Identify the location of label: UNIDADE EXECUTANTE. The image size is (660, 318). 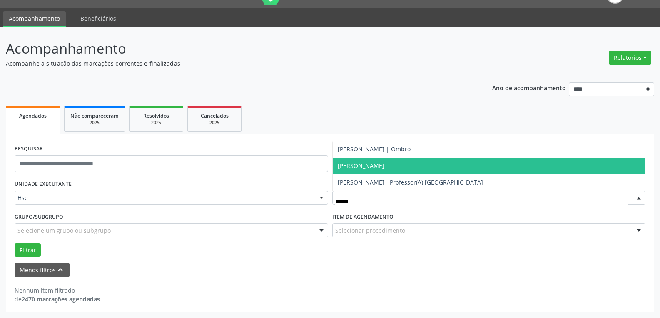
(43, 184).